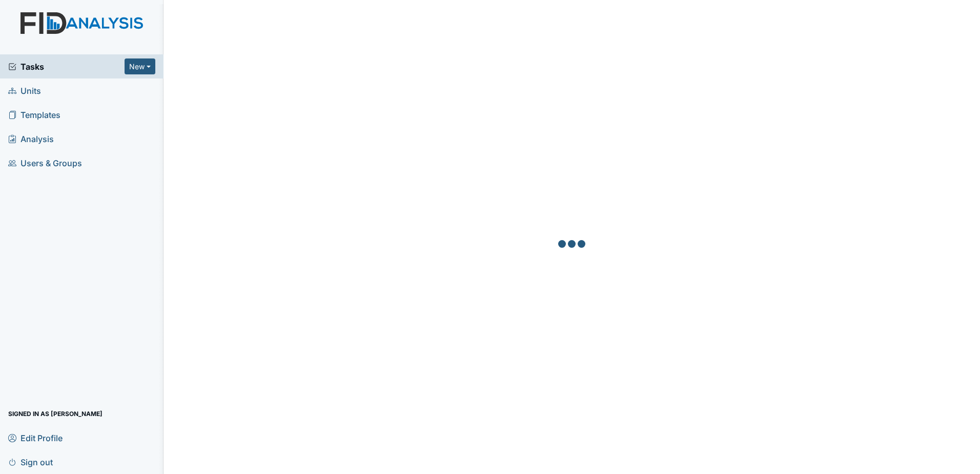 Image resolution: width=980 pixels, height=474 pixels. Describe the element at coordinates (45, 163) in the screenshot. I see `span: Users & Groups` at that location.